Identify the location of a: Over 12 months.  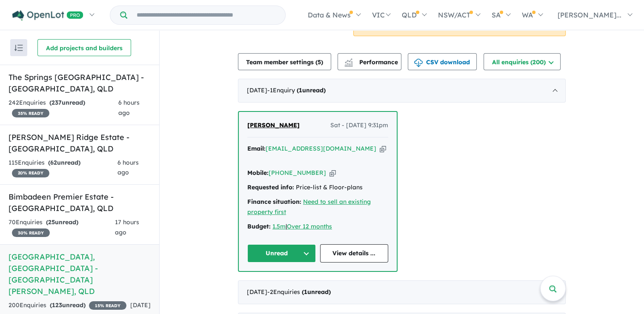
(310, 227).